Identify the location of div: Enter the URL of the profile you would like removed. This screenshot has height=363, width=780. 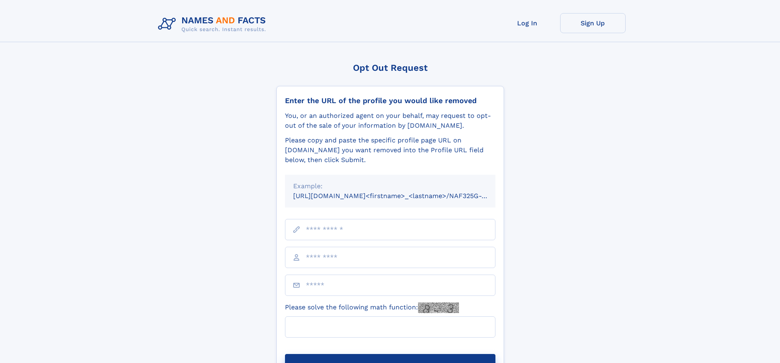
(390, 101).